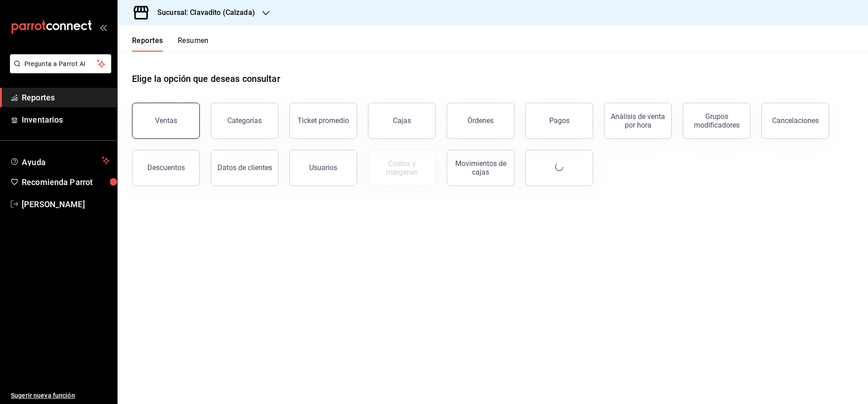  What do you see at coordinates (245, 168) in the screenshot?
I see `button: Datos de clientes` at bounding box center [245, 168].